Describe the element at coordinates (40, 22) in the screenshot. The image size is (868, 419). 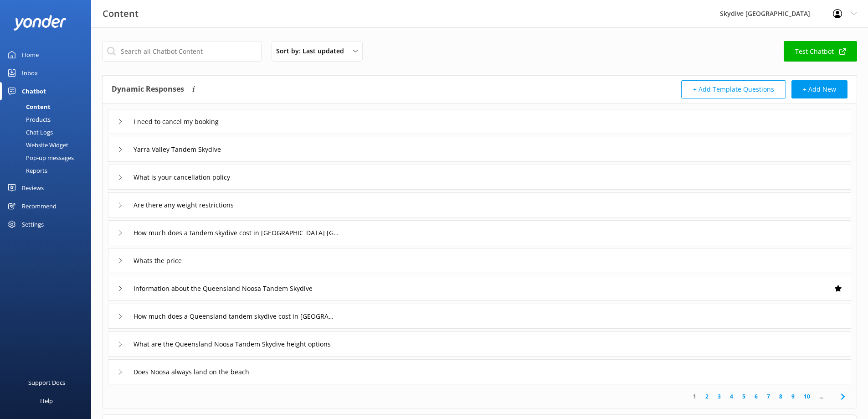
I see `img: yonder-white-logo.png` at that location.